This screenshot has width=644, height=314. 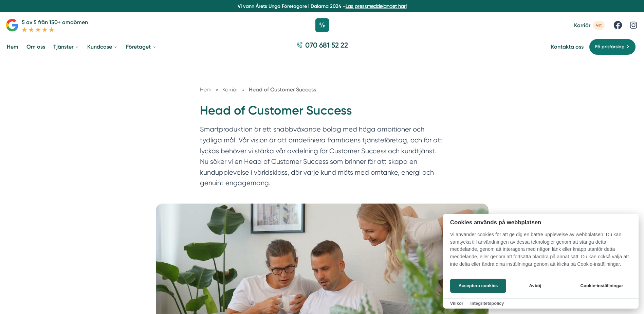 What do you see at coordinates (541, 222) in the screenshot?
I see `h2: Cookies används på webbplatsen` at bounding box center [541, 222].